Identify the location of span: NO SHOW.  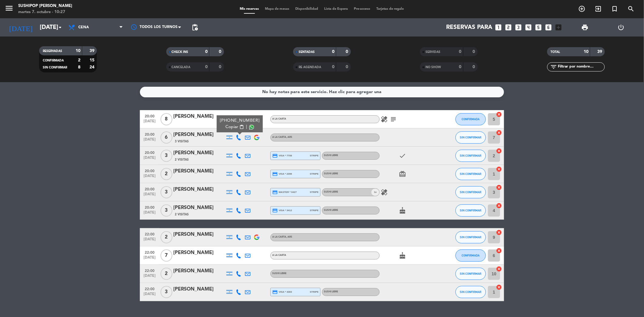
(433, 67).